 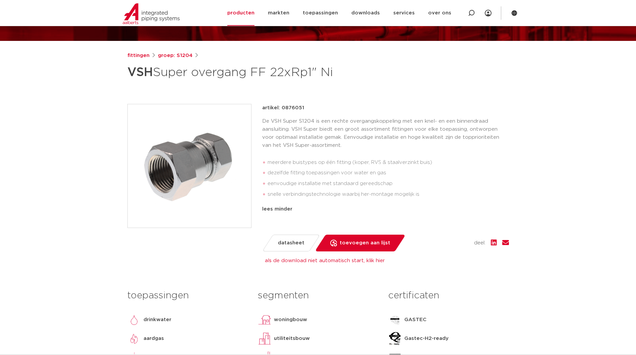 What do you see at coordinates (318, 296) in the screenshot?
I see `h3: segmenten` at bounding box center [318, 296].